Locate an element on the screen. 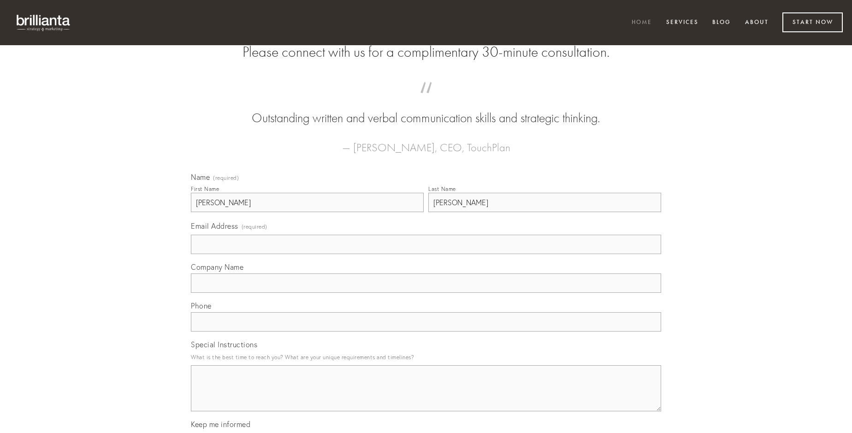 The width and height of the screenshot is (852, 433). span: Email Address is located at coordinates (214, 226).